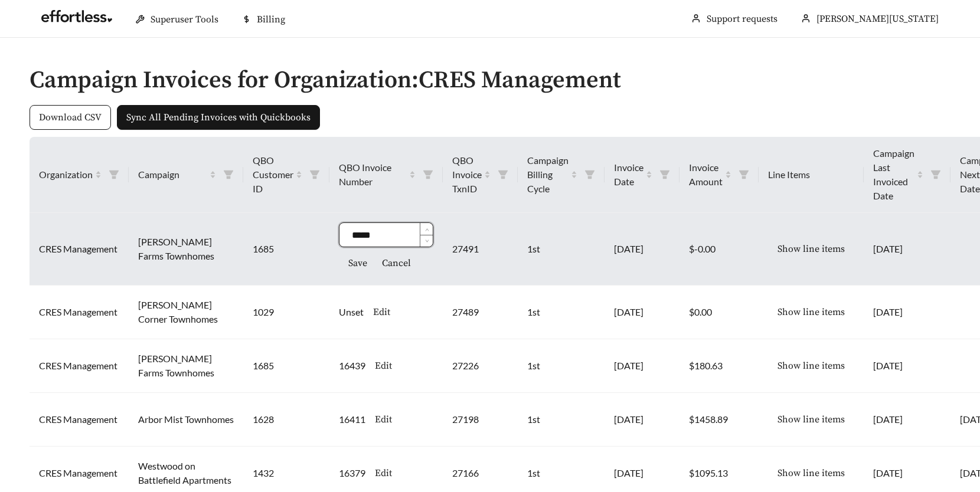 The height and width of the screenshot is (492, 980). Describe the element at coordinates (352, 419) in the screenshot. I see `span: 16411` at that location.